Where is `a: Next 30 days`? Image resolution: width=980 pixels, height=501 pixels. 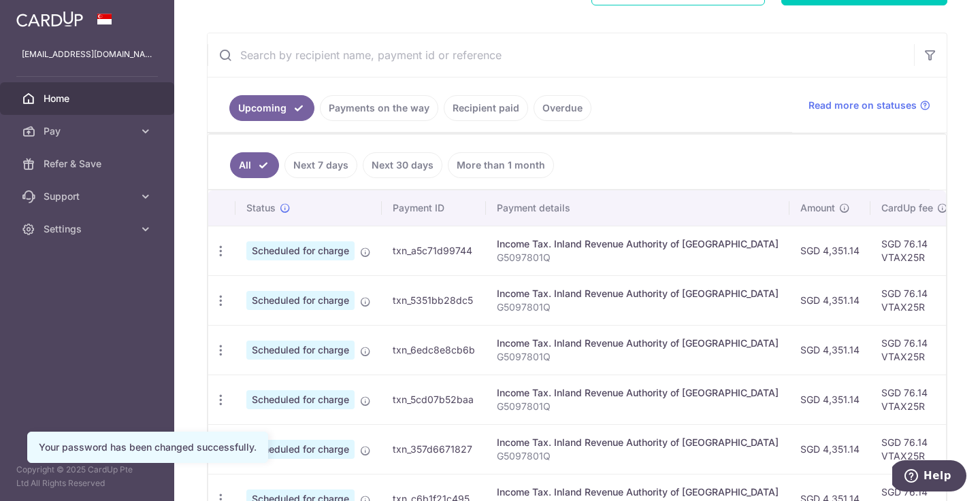 a: Next 30 days is located at coordinates (402, 165).